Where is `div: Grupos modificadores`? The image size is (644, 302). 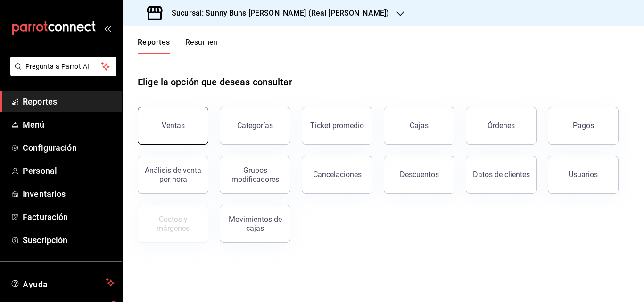
div: Grupos modificadores is located at coordinates (255, 174).